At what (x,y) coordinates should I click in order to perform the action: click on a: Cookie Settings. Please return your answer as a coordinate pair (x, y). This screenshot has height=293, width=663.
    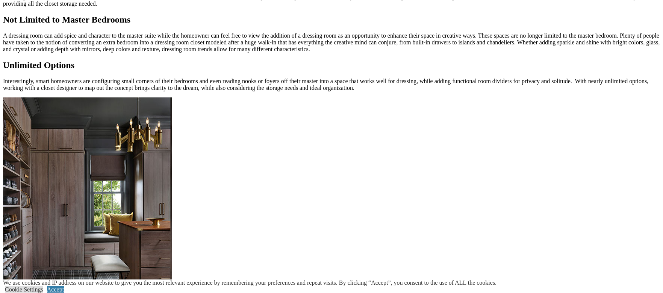
    Looking at the image, I should click on (24, 289).